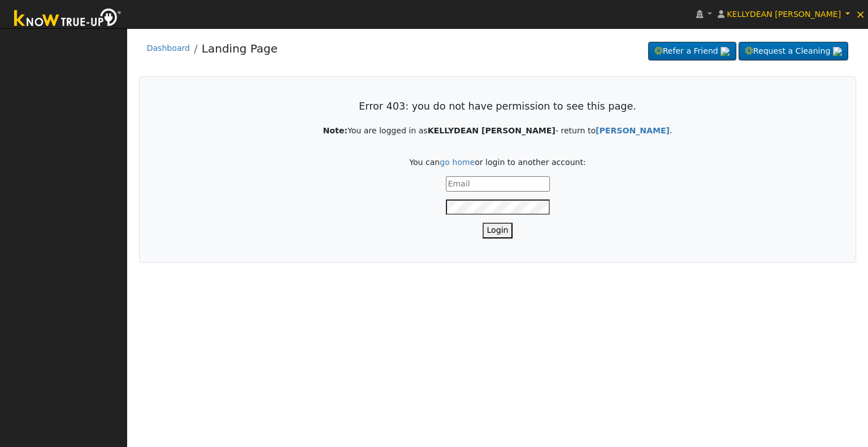  I want to click on p: You can or login to another account:, so click(497, 162).